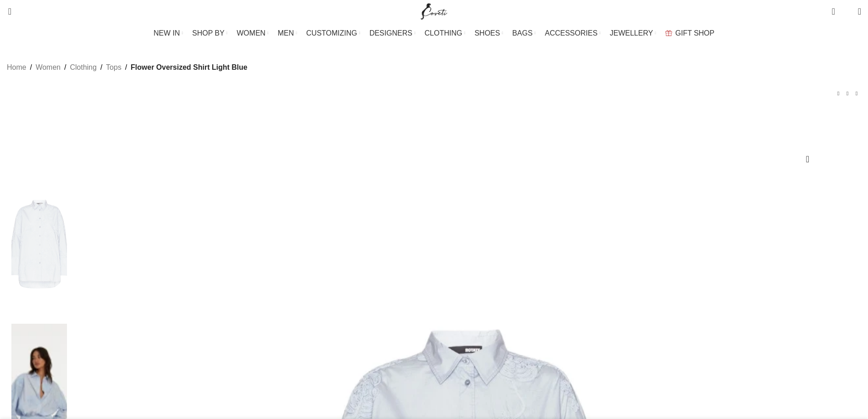 This screenshot has height=419, width=868. Describe the element at coordinates (694, 33) in the screenshot. I see `span: GIFT SHOP` at that location.